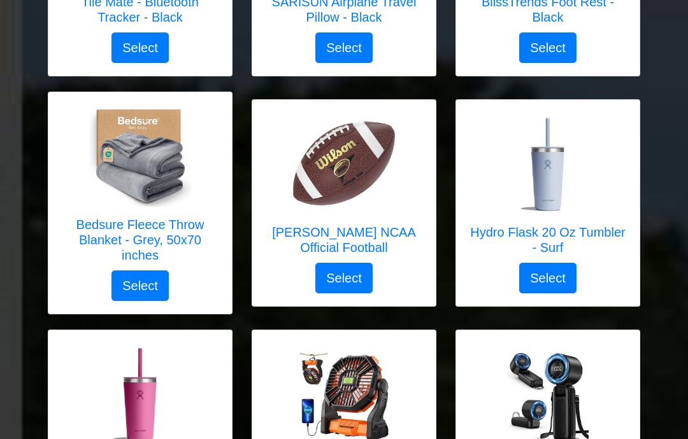 Image resolution: width=688 pixels, height=439 pixels. Describe the element at coordinates (140, 241) in the screenshot. I see `h5: Bedsure Fleece Throw Blanket - Grey, 50x70 inches` at that location.